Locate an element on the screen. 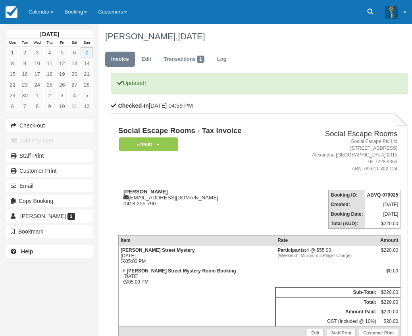 The height and width of the screenshot is (336, 412). a: Transactions1 is located at coordinates (184, 59).